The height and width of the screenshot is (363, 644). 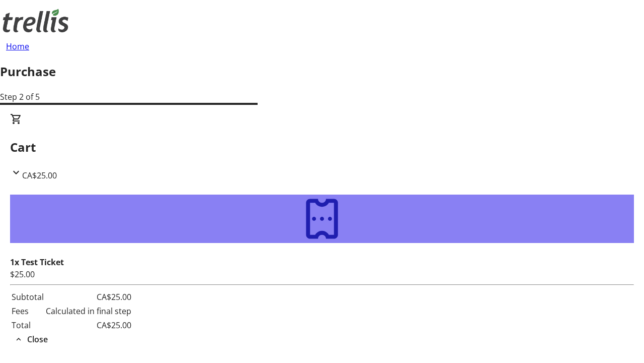 What do you see at coordinates (37, 262) in the screenshot?
I see `strong: 1x Test Ticket` at bounding box center [37, 262].